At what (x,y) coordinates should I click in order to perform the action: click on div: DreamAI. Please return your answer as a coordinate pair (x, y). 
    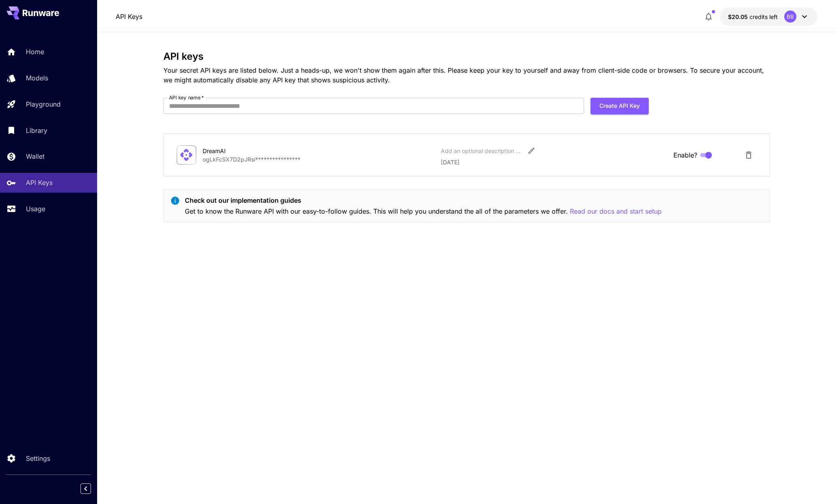
    Looking at the image, I should click on (243, 151).